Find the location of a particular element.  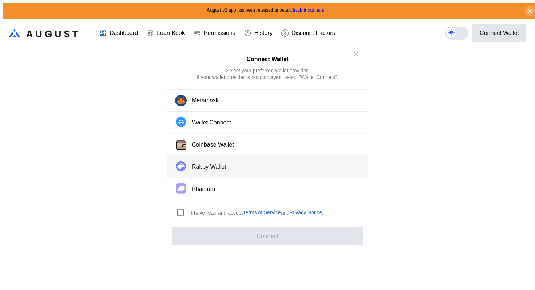

div: Metamask is located at coordinates (205, 100).